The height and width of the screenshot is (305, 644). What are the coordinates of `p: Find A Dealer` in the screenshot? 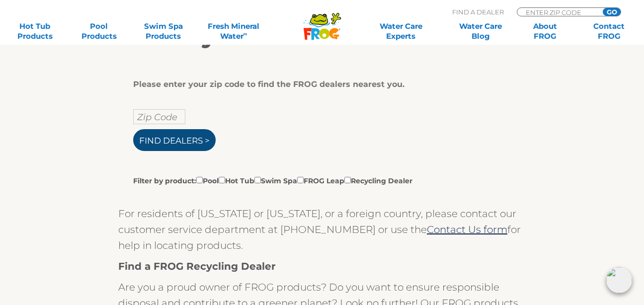 It's located at (478, 12).